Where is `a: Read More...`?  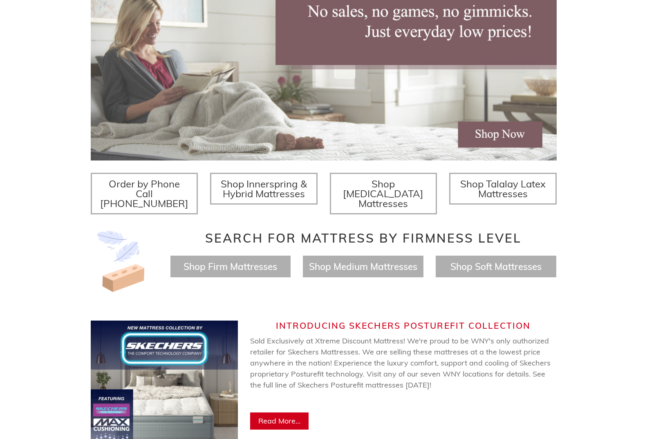
a: Read More... is located at coordinates (279, 421).